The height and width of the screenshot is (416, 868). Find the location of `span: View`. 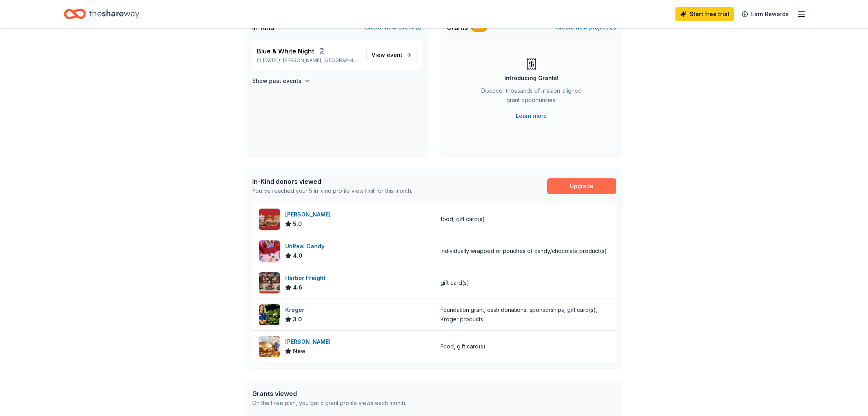

span: View is located at coordinates (387, 55).